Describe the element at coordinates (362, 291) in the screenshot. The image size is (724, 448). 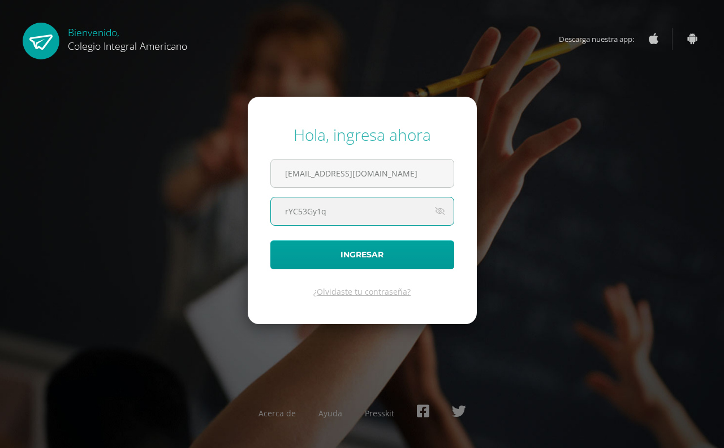
I see `a: ¿Olvidaste tu contraseña?` at that location.